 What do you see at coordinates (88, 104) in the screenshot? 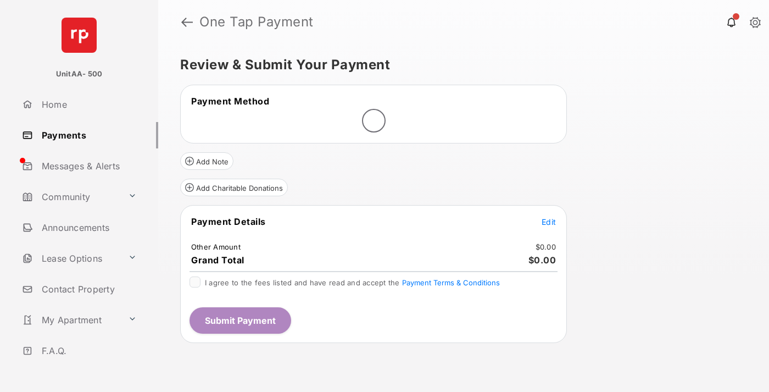
I see `a: Home` at bounding box center [88, 104].